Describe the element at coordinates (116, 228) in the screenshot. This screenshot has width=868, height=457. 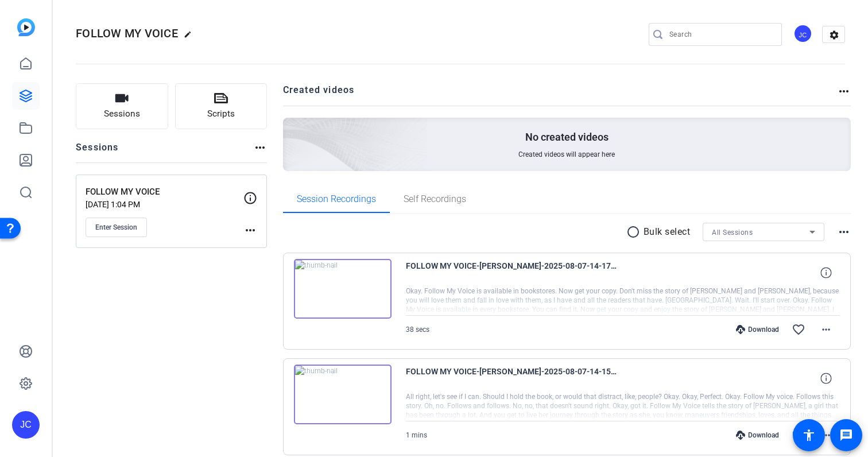
I see `button: Enter Session` at that location.